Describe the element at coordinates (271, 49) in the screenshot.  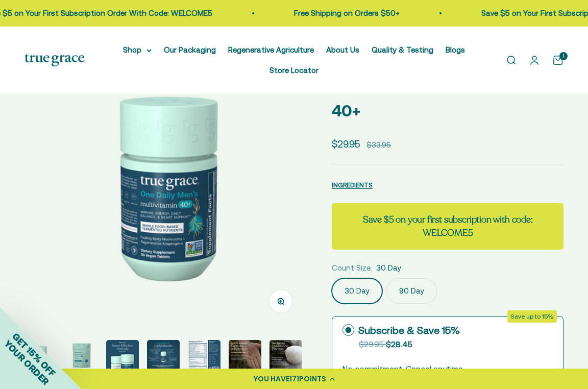
I see `a: Regenerative Agriculture` at that location.